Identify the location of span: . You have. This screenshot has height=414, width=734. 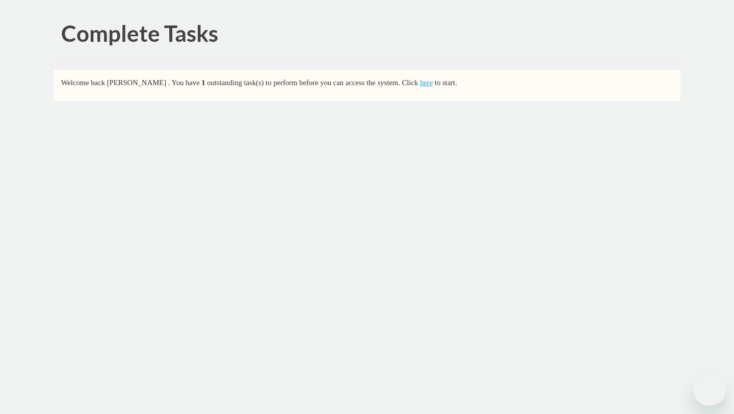
(184, 83).